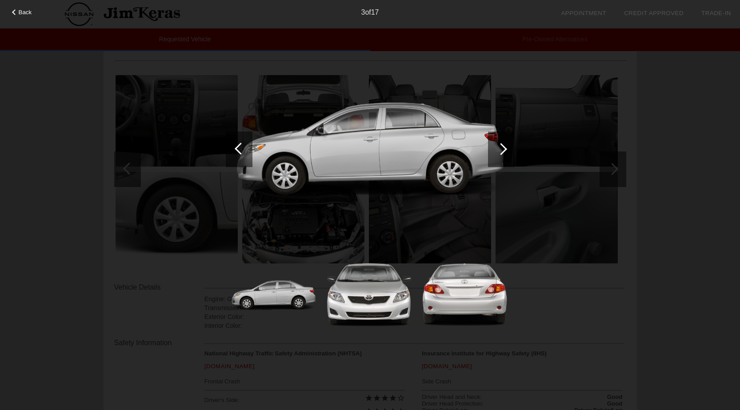 This screenshot has height=410, width=740. What do you see at coordinates (369, 295) in the screenshot?
I see `img: 2010toy005a_640_05.png` at bounding box center [369, 295].